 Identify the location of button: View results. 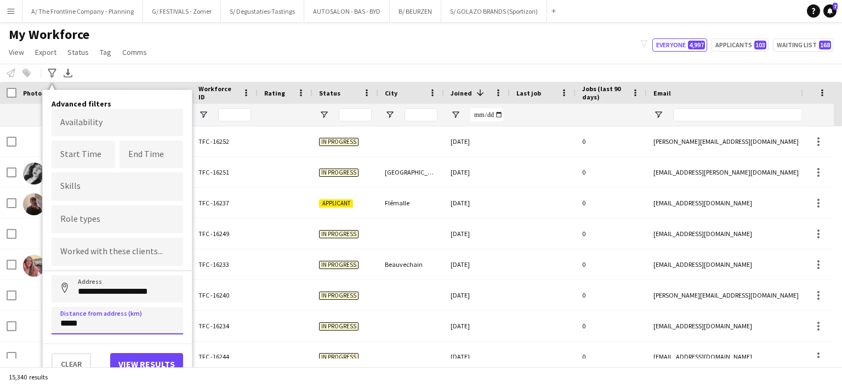
(146, 364).